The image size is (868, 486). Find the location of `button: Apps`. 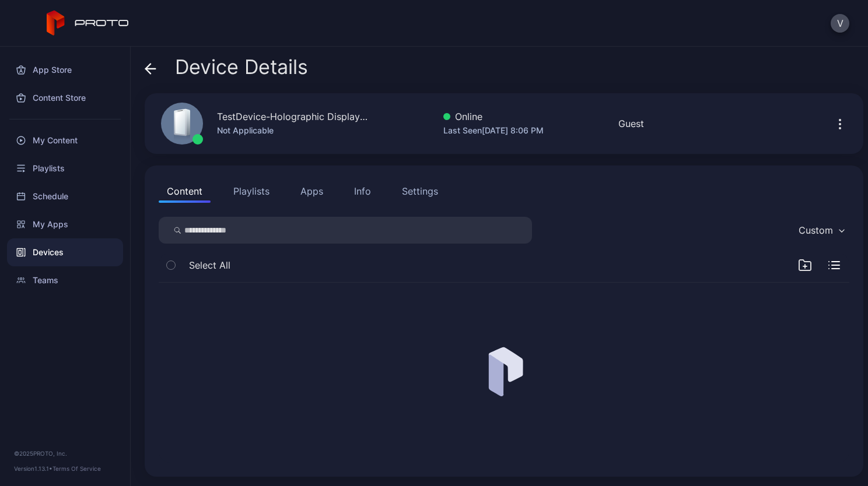

button: Apps is located at coordinates (312, 191).